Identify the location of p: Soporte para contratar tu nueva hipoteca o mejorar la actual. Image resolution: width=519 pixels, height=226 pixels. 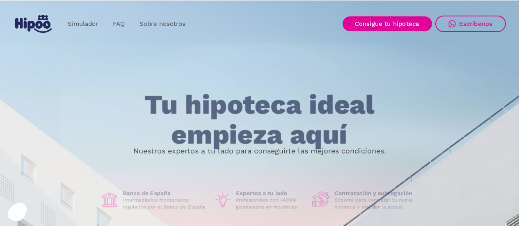
(377, 204).